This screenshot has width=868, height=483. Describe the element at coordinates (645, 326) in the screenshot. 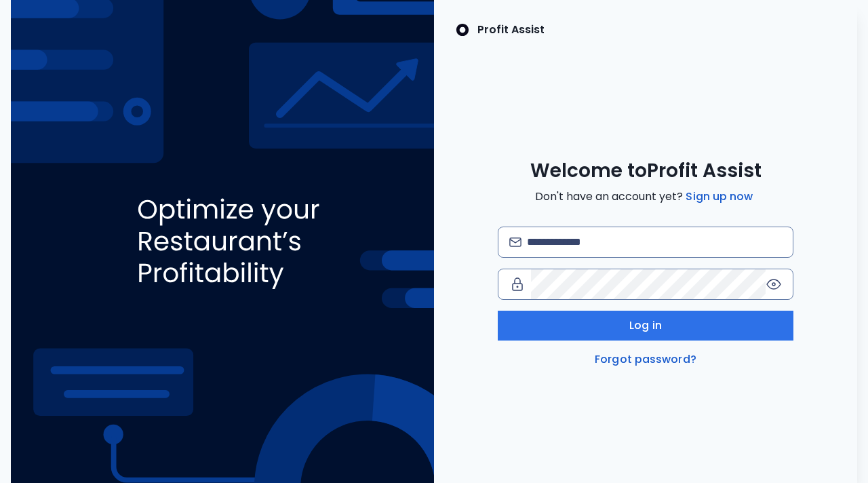

I see `span: Log in` at that location.